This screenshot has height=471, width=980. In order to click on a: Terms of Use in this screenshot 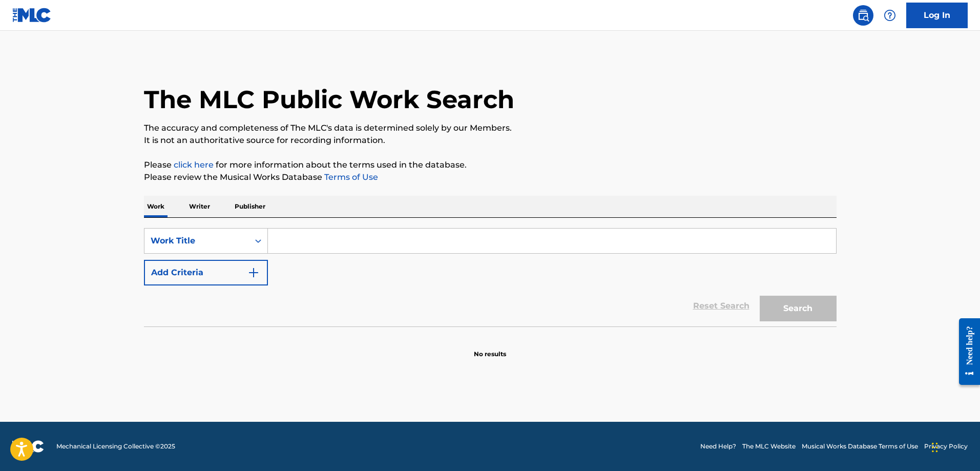, I will do `click(350, 176)`.